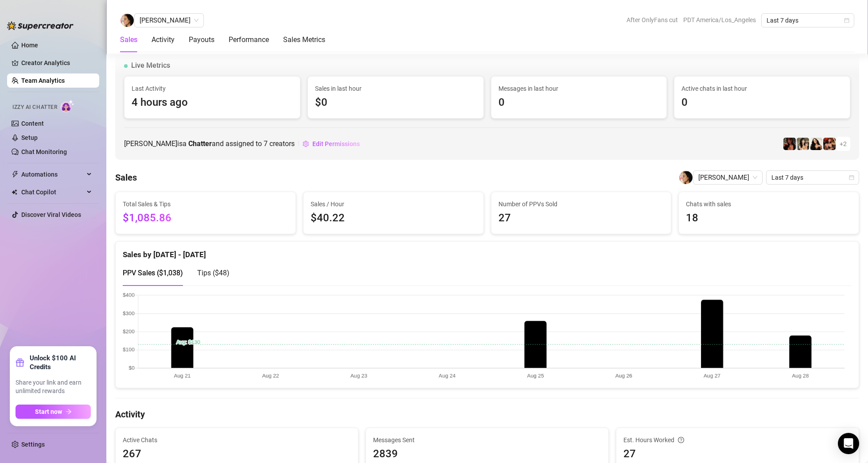  Describe the element at coordinates (61, 362) in the screenshot. I see `strong: Unlock $100 AI Credits` at that location.